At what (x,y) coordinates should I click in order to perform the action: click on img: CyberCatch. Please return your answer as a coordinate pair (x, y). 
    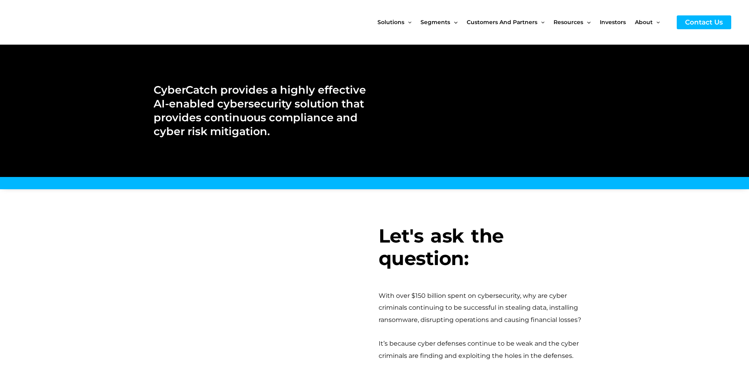
    Looking at the image, I should click on (61, 22).